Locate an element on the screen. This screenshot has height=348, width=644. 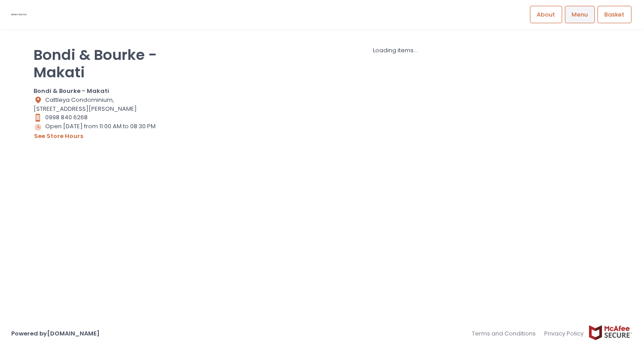
img: mcafee-secure is located at coordinates (611, 332).